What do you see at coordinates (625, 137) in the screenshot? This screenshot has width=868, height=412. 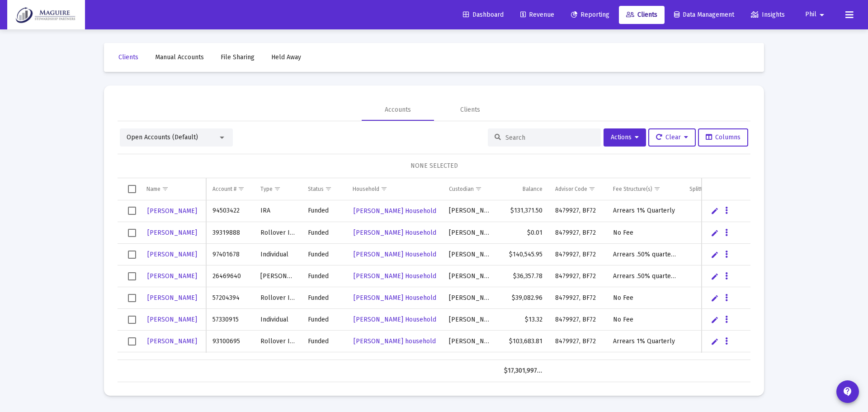 I see `span: Actions` at bounding box center [625, 137].